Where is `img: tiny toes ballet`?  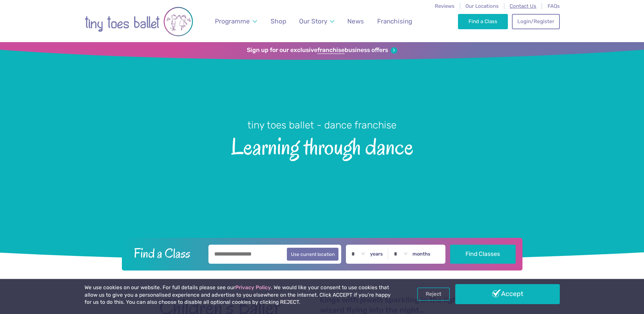
img: tiny toes ballet is located at coordinates (139, 21).